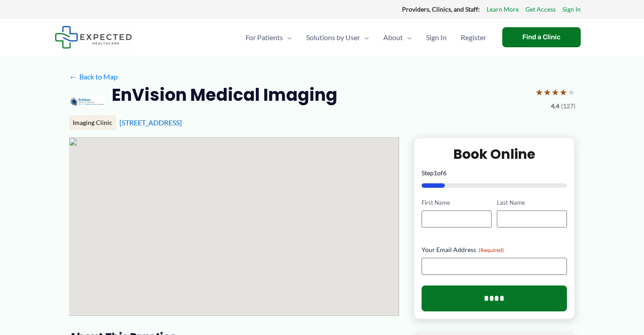 This screenshot has height=335, width=644. Describe the element at coordinates (473, 38) in the screenshot. I see `a: Register` at that location.